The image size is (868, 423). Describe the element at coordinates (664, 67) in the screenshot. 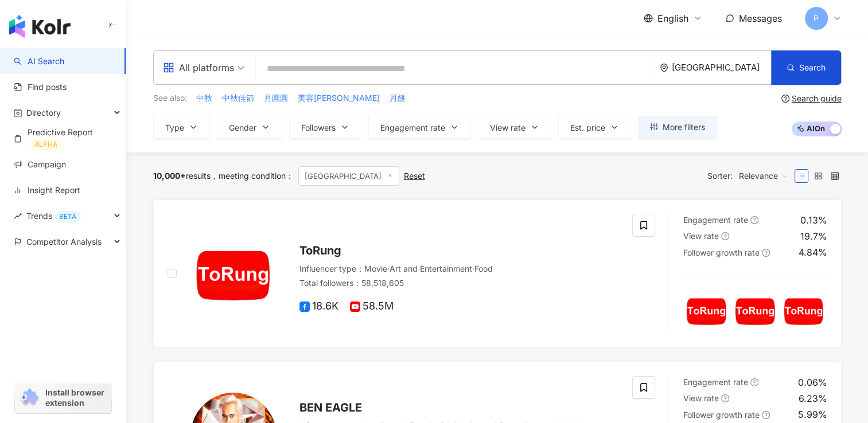

I see `span: environment` at that location.